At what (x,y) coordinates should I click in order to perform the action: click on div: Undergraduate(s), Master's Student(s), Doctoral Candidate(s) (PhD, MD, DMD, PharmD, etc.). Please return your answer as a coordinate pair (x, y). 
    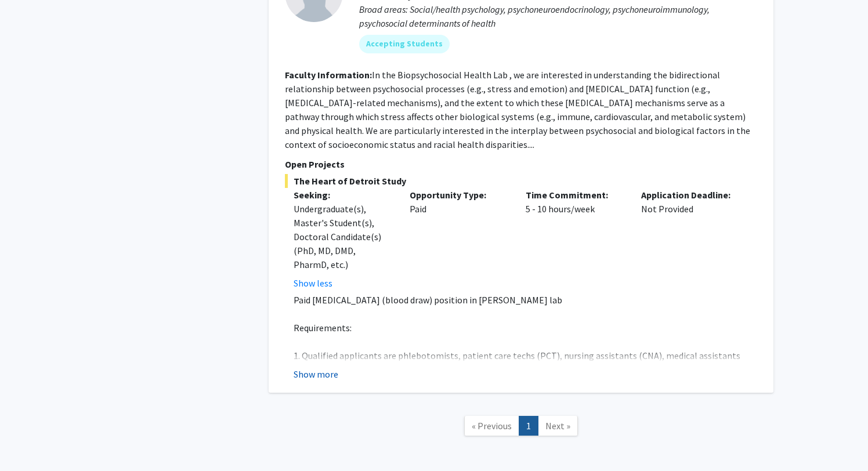
    Looking at the image, I should click on (343, 237).